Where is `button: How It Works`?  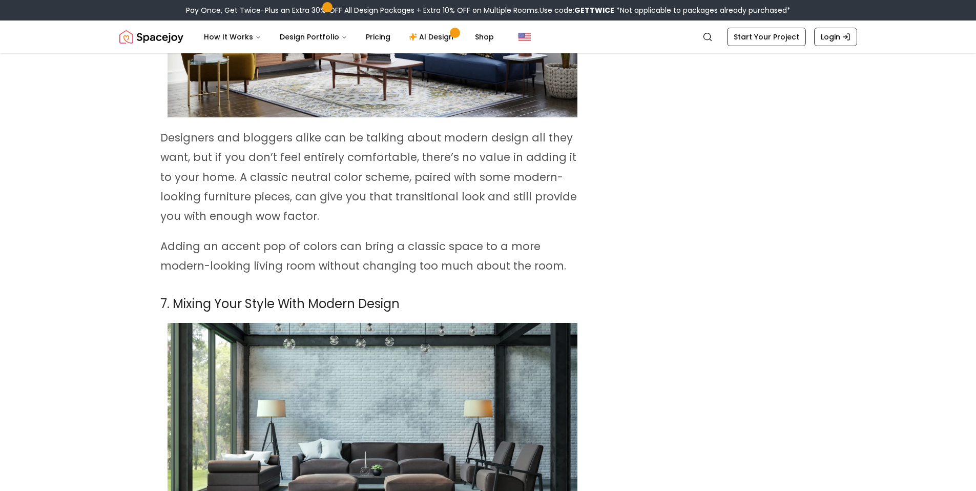
button: How It Works is located at coordinates (233, 37).